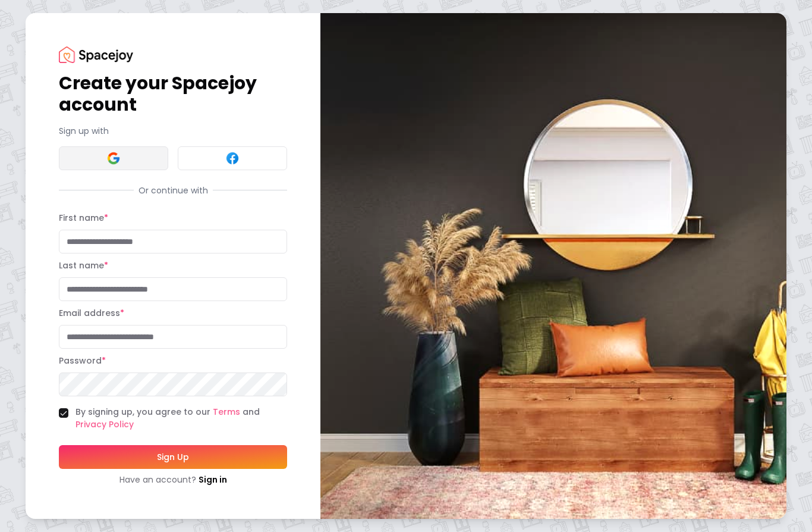  What do you see at coordinates (173, 190) in the screenshot?
I see `span: Or continue with` at bounding box center [173, 190].